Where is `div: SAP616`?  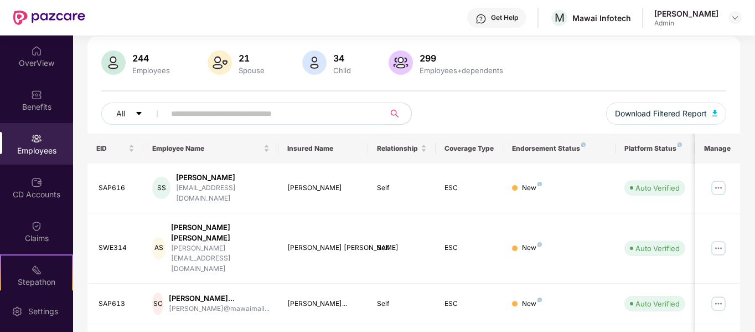
div: SAP616 is located at coordinates (117, 188).